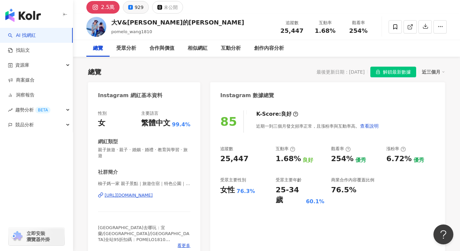  What do you see at coordinates (43, 110) in the screenshot?
I see `div: BETA` at bounding box center [43, 110].